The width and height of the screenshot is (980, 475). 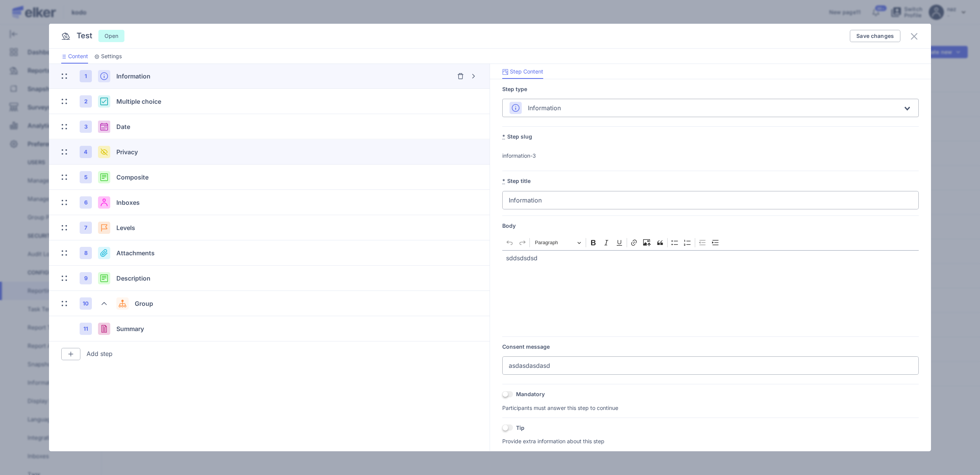 What do you see at coordinates (144, 304) in the screenshot?
I see `span: Group` at bounding box center [144, 304].